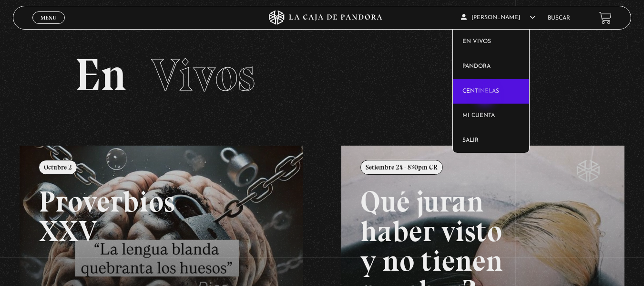 This screenshot has width=644, height=286. Describe the element at coordinates (605, 17) in the screenshot. I see `a: View your shopping cart` at that location.